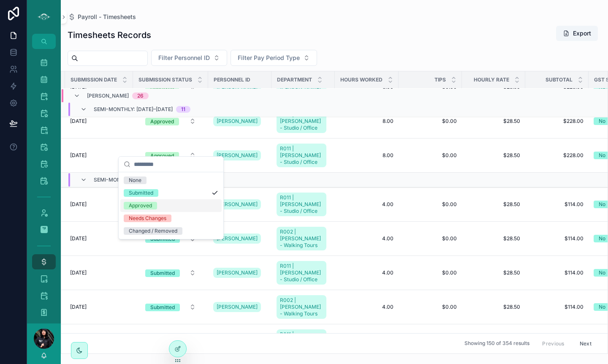  I want to click on div: None, so click(135, 180).